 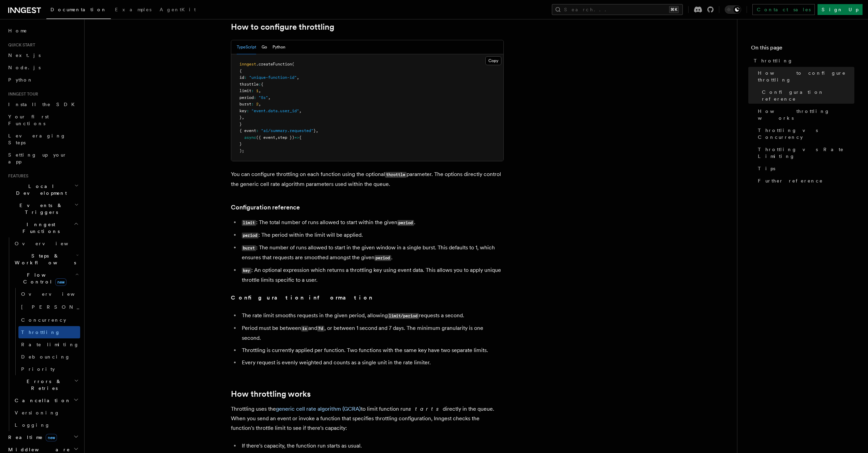 What do you see at coordinates (275, 111) in the screenshot?
I see `span: "event.data.user_id"` at bounding box center [275, 111].